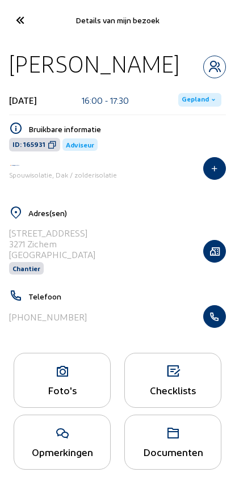 This screenshot has width=235, height=481. What do you see at coordinates (105, 100) in the screenshot?
I see `div: 16:00 - 17:30` at bounding box center [105, 100].